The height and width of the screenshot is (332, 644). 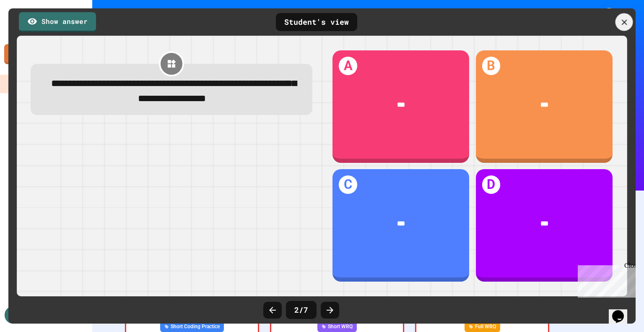 What do you see at coordinates (57, 22) in the screenshot?
I see `a: Show answer` at bounding box center [57, 22].